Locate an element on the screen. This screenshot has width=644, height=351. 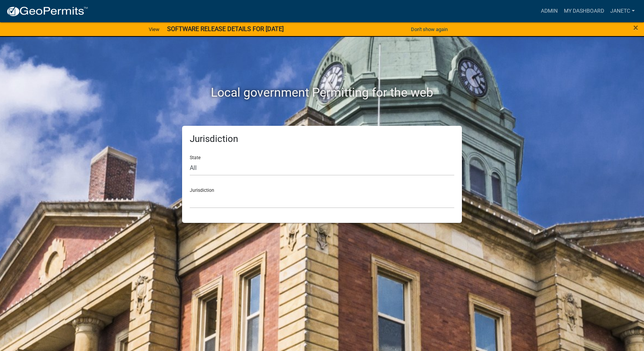
a: My Dashboard is located at coordinates (584, 11).